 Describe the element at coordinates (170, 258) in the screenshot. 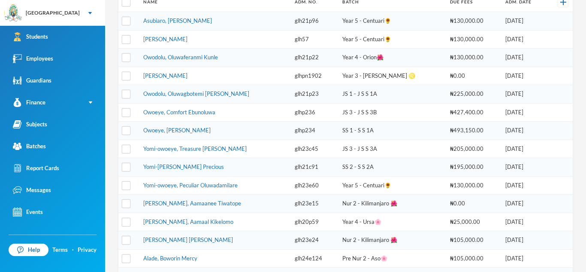

I see `a: Alade, Boworin Mercy` at that location.